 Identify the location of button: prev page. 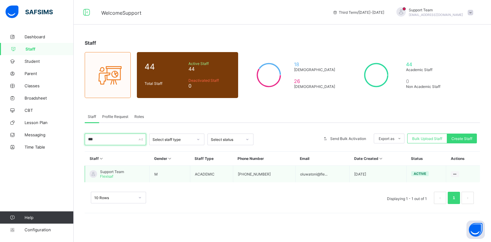
(440, 198).